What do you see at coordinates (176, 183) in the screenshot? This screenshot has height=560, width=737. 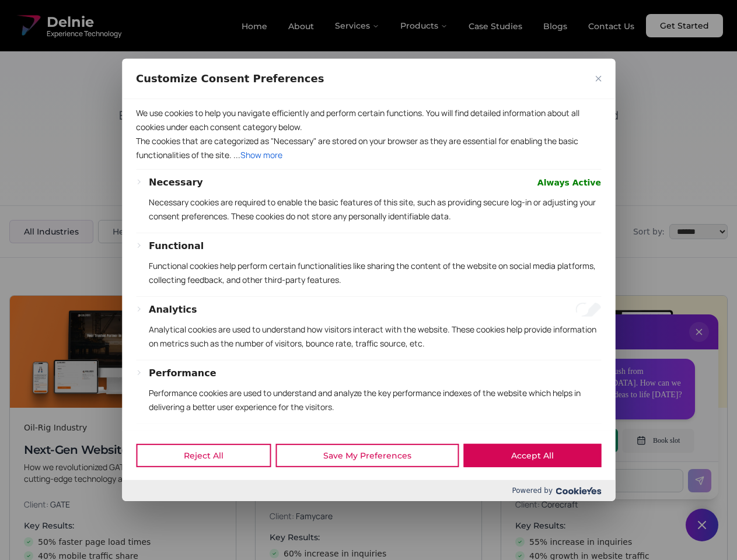 I see `button: Necessary` at bounding box center [176, 183].